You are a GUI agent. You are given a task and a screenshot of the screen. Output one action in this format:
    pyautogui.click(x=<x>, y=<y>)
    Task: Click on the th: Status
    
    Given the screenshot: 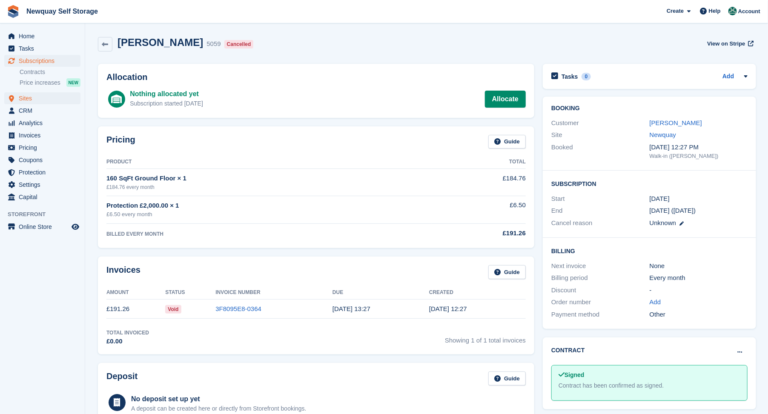 What is the action you would take?
    pyautogui.click(x=190, y=293)
    